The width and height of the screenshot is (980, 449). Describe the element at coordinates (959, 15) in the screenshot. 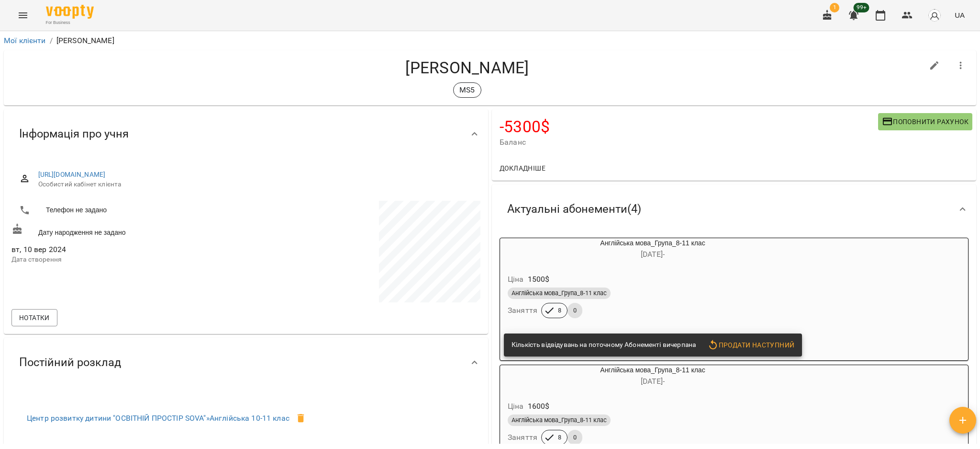

I see `button: UA` at that location.